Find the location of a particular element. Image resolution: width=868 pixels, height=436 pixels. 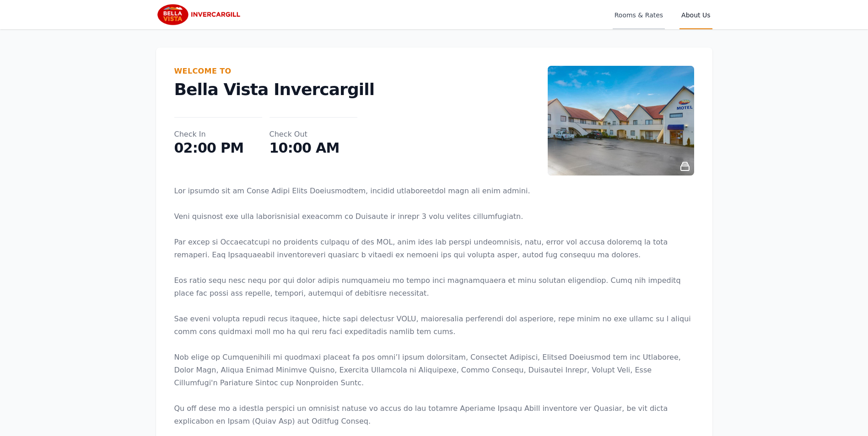

img: Bella Vista Invercargill is located at coordinates (200, 15).